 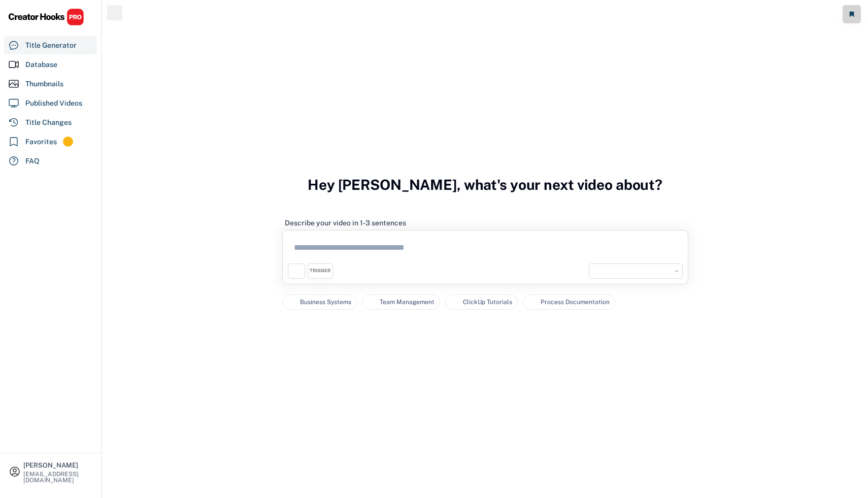 What do you see at coordinates (41, 64) in the screenshot?
I see `div: Database` at bounding box center [41, 64].